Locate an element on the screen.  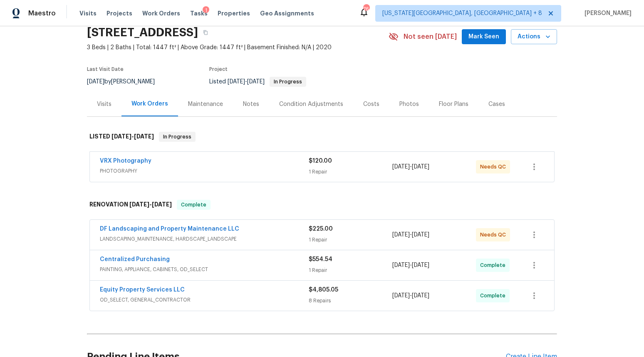
button: Copy Address is located at coordinates (205, 32).